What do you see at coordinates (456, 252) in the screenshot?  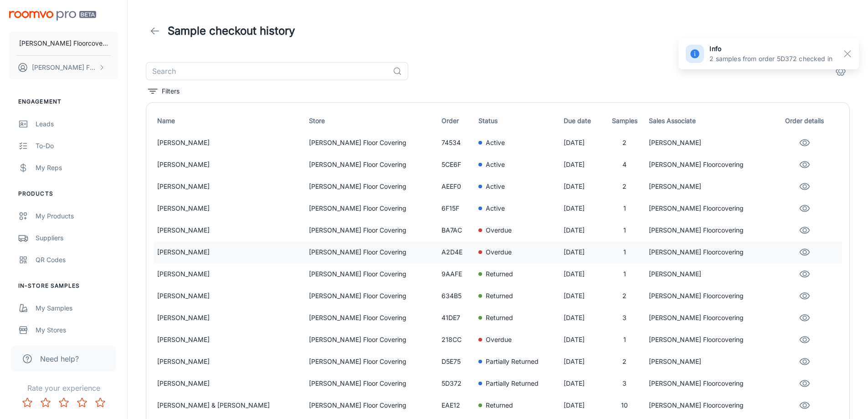 I see `p: A2D4E` at bounding box center [456, 252].